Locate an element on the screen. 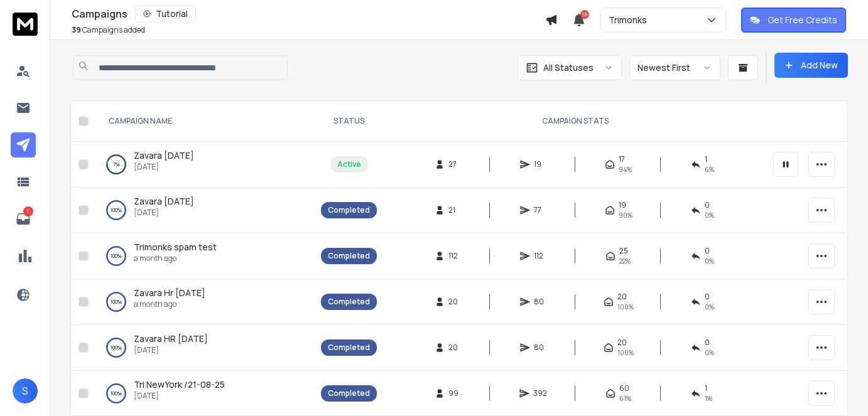 Image resolution: width=868 pixels, height=416 pixels. button: S is located at coordinates (25, 391).